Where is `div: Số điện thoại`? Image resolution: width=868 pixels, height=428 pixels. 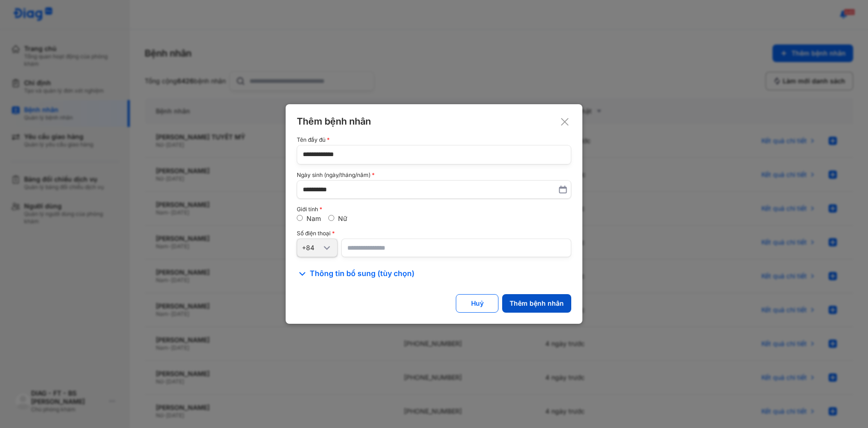 div: Số điện thoại is located at coordinates (434, 234).